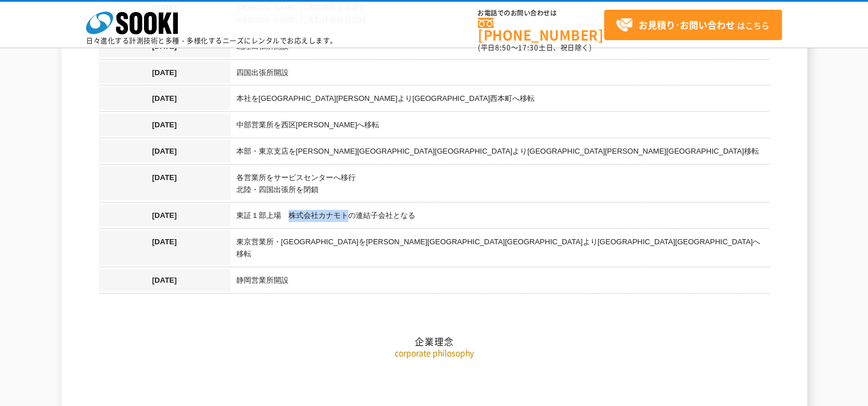 The width and height of the screenshot is (868, 406). I want to click on td: 東証１部上場 株式会社カナモトの連結子会社となる, so click(500, 218).